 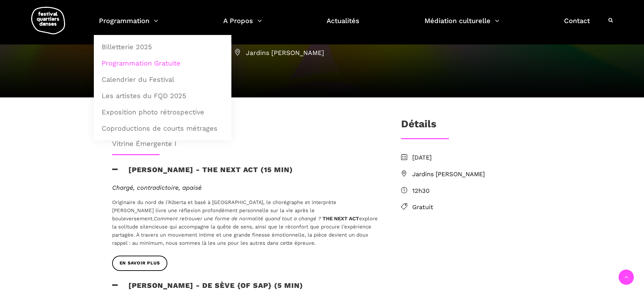 I want to click on img: logo-fqd-med, so click(x=48, y=20).